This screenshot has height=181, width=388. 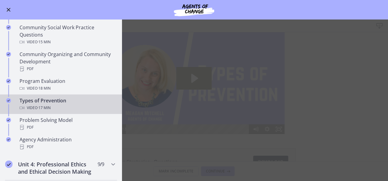 What do you see at coordinates (194, 46) in the screenshot?
I see `button: Play Video: cbe60hpt4o1cl02sih20.mp4` at bounding box center [194, 46].